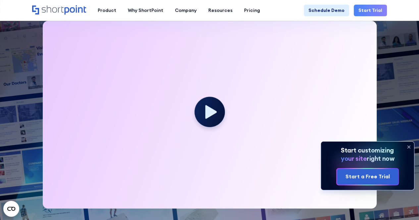 The width and height of the screenshot is (419, 220). Describe the element at coordinates (370, 10) in the screenshot. I see `a: Start Trial` at that location.